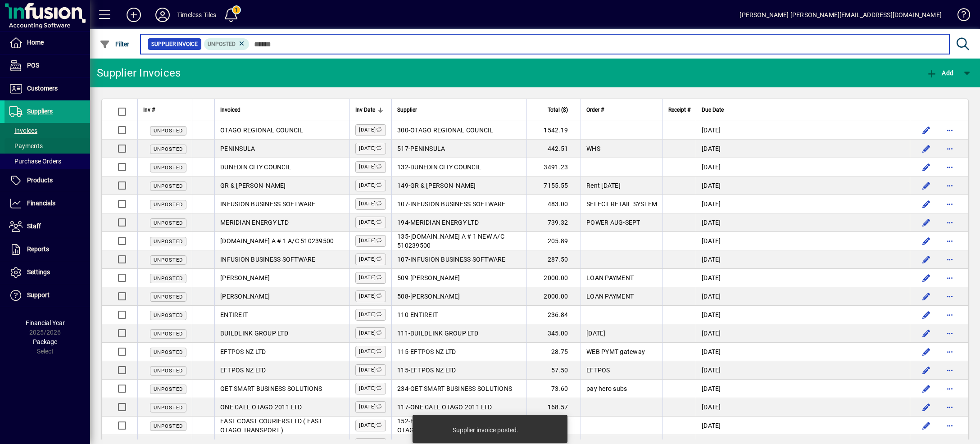 Image resolution: width=980 pixels, height=444 pixels. I want to click on span: Due Date, so click(712, 110).